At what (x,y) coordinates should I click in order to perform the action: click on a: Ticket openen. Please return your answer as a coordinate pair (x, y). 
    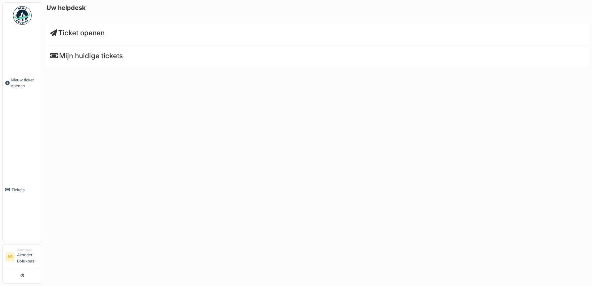
    Looking at the image, I should click on (77, 33).